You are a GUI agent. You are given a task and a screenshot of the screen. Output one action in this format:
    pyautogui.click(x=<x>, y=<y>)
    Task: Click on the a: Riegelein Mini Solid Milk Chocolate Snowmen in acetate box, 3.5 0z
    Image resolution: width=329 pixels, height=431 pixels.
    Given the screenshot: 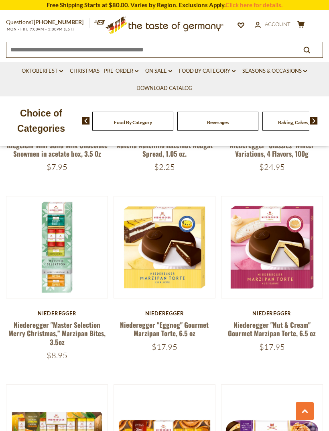 What is the action you would take?
    pyautogui.click(x=57, y=149)
    